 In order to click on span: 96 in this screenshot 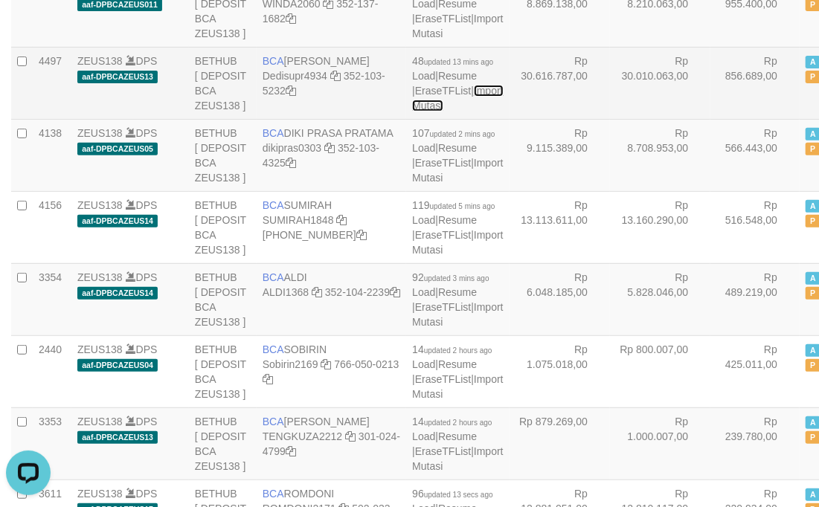, I will do `click(452, 494)`.